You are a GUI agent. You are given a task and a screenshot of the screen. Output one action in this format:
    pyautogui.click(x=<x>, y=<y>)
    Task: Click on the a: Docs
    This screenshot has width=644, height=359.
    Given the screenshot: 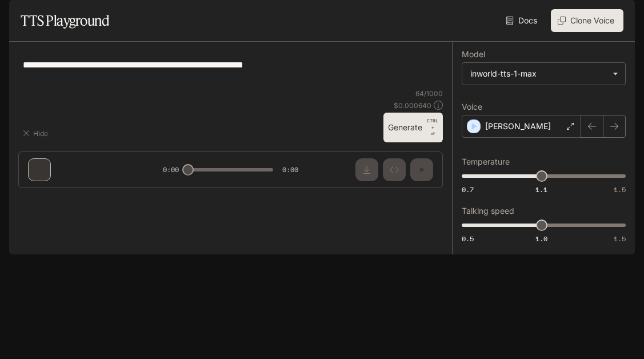 What is the action you would take?
    pyautogui.click(x=522, y=21)
    